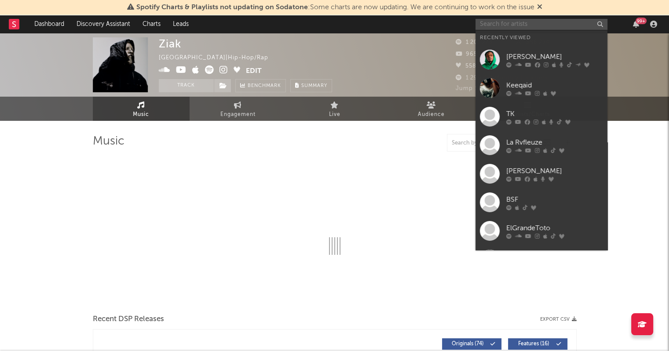  I want to click on a: Audience, so click(431, 109).